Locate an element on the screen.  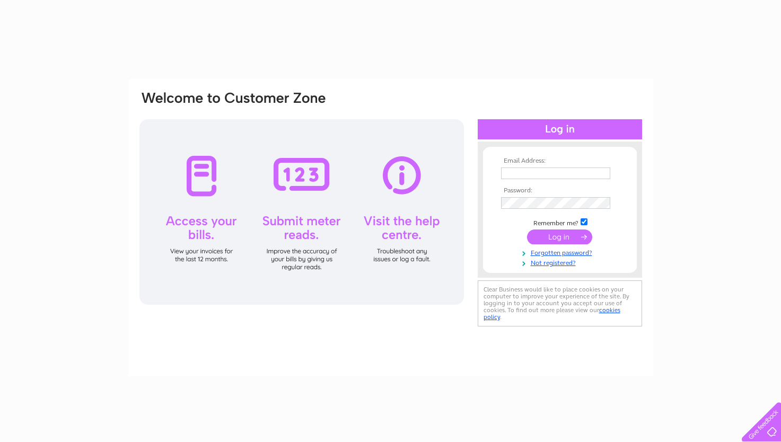
th: Password: is located at coordinates (560, 191).